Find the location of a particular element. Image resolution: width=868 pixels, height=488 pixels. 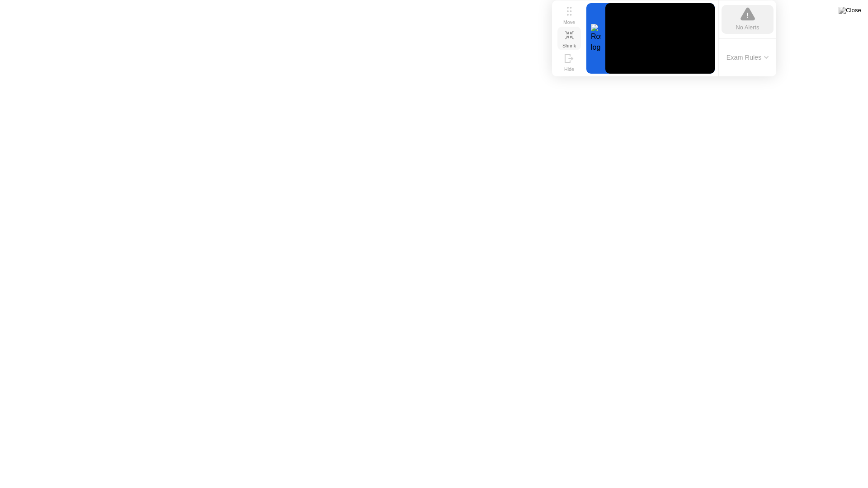

div: No Alerts is located at coordinates (748, 27).